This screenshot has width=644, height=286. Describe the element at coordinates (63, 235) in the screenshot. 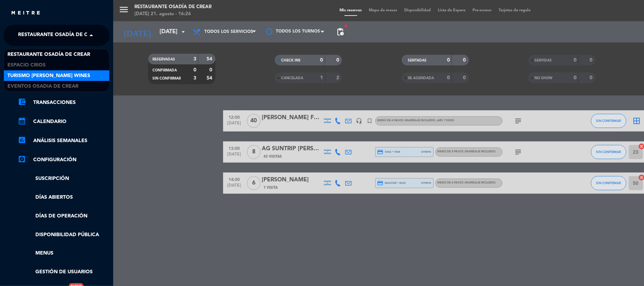

I see `a: Disponibilidad pública` at that location.